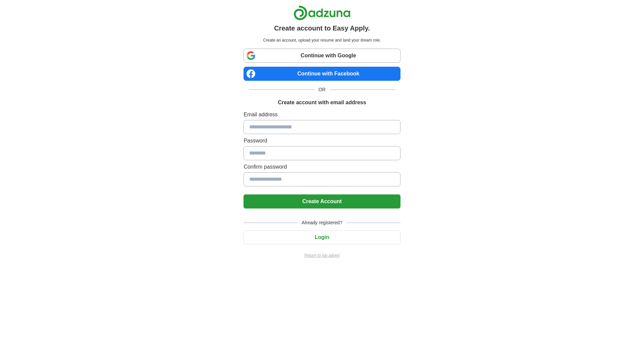 The width and height of the screenshot is (644, 357). Describe the element at coordinates (322, 115) in the screenshot. I see `label: Email address` at that location.